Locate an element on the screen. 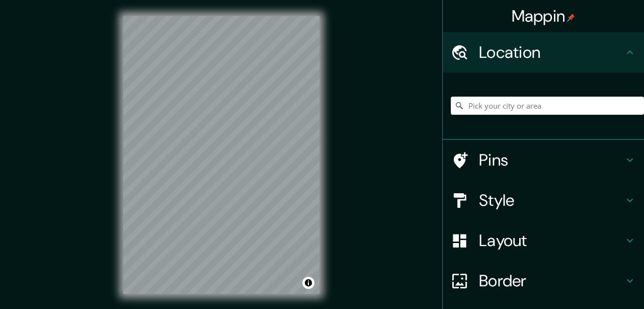  canvas: Map is located at coordinates (221, 155).